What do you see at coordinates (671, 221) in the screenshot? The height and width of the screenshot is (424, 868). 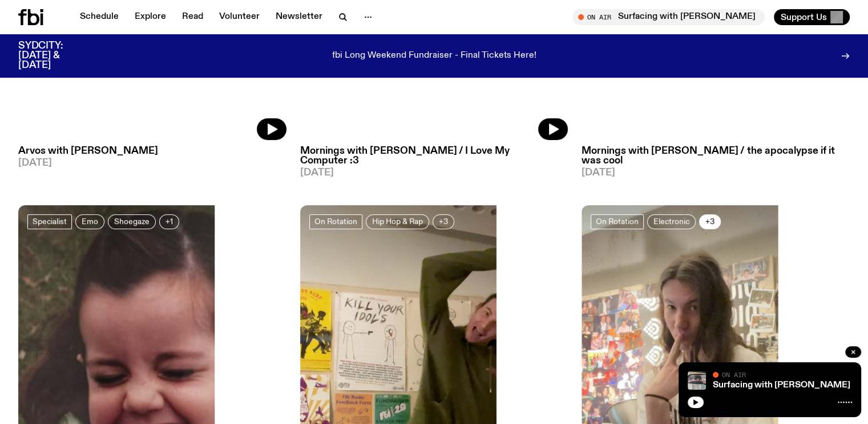 I see `a: Electronic` at bounding box center [671, 221].